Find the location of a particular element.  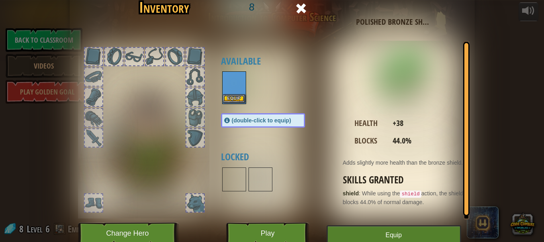

code: shield is located at coordinates (410, 194).